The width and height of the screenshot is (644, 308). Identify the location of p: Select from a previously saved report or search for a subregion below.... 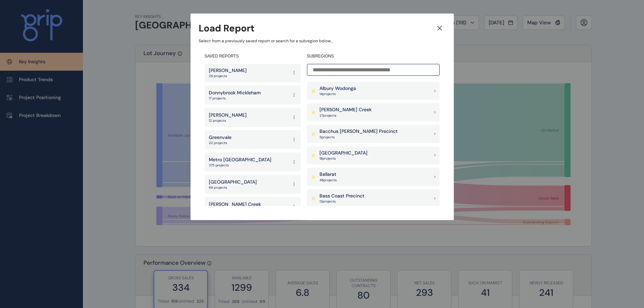
(322, 41).